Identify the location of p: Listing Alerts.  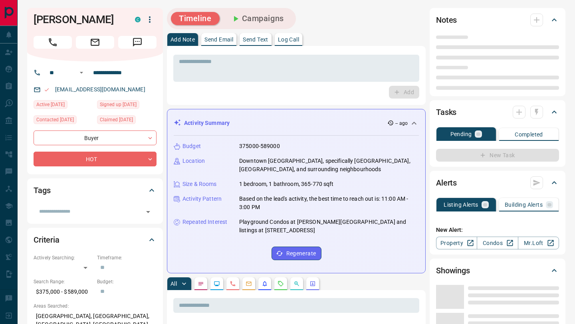
(461, 205).